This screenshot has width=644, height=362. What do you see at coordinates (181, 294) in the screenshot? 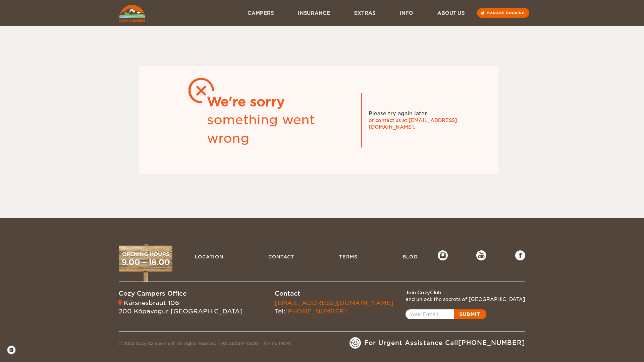
I see `div: Cozy Campers Office` at bounding box center [181, 294].